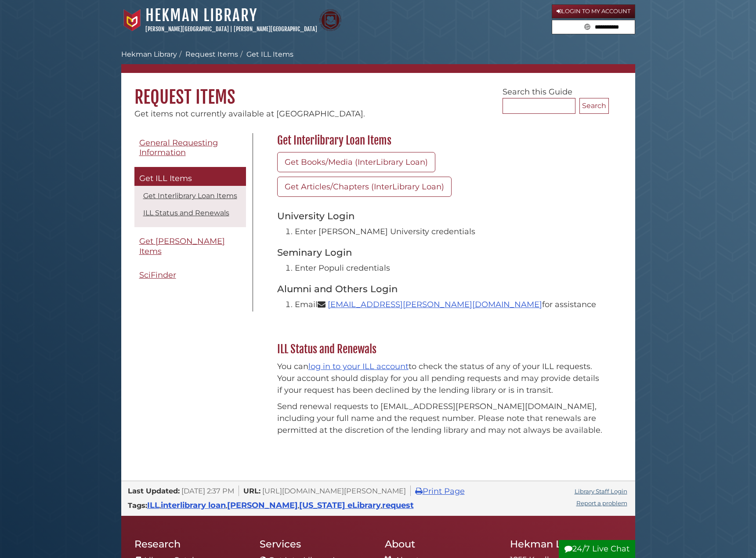 Image resolution: width=756 pixels, height=558 pixels. I want to click on h2: Research, so click(190, 544).